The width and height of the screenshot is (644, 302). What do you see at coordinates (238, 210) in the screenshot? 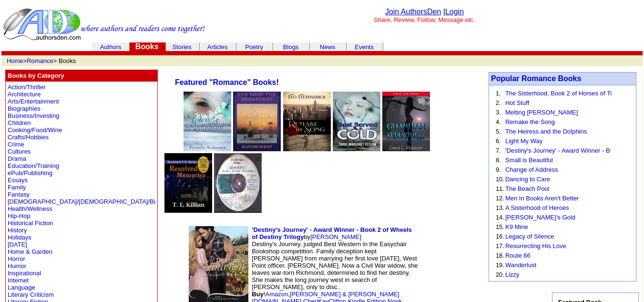
I see `a: Quickies` at bounding box center [238, 210].